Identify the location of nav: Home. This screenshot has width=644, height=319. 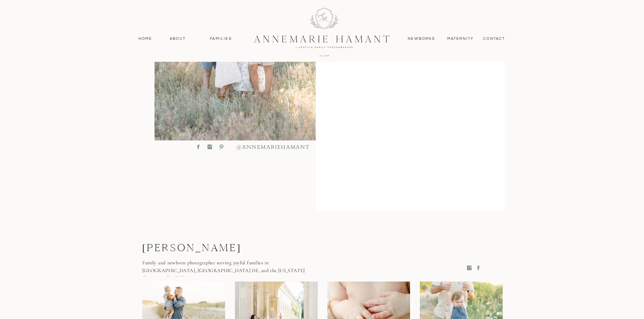
(145, 39).